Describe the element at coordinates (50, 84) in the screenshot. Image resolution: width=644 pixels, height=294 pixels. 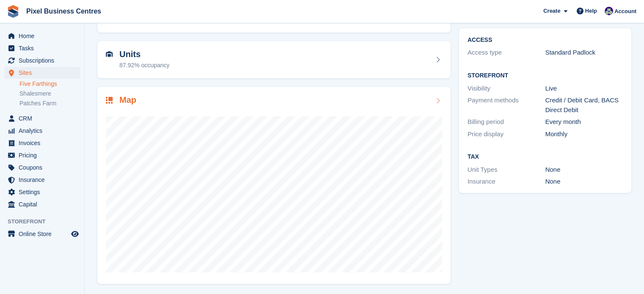
I see `a: Five Farthings` at that location.